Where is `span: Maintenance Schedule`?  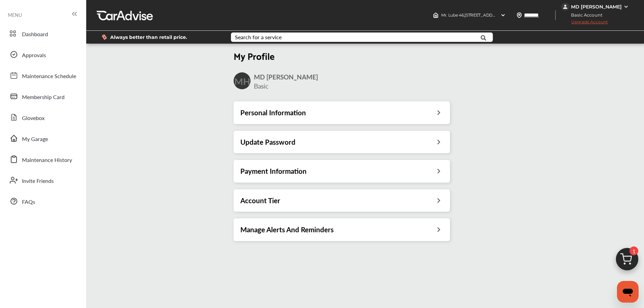
span: Maintenance Schedule is located at coordinates (49, 76).